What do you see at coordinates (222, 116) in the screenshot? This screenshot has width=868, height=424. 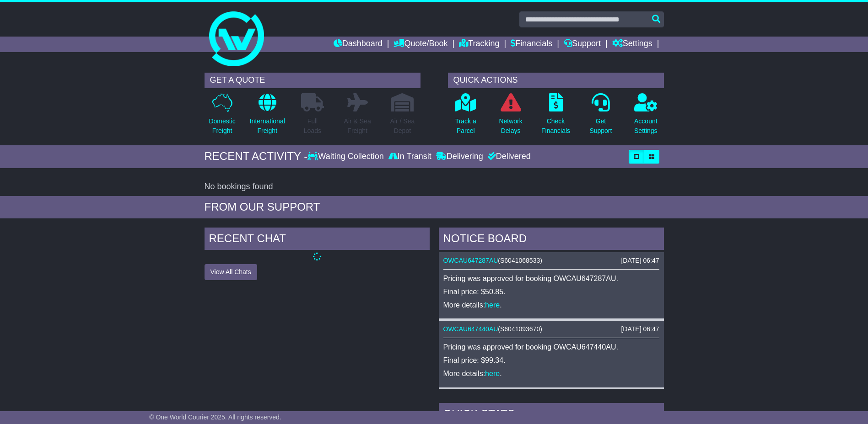 I see `a: DomesticFreight` at bounding box center [222, 116].